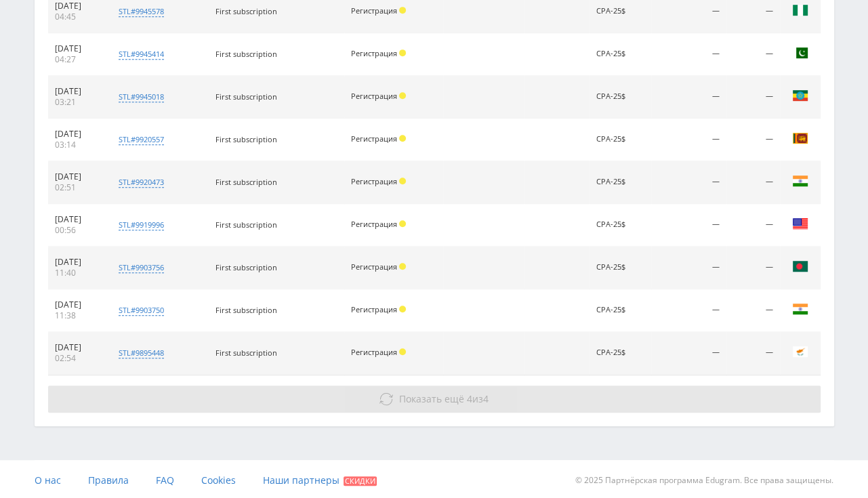 This screenshot has width=868, height=498. Describe the element at coordinates (141, 353) in the screenshot. I see `div: stl#9895448` at that location.